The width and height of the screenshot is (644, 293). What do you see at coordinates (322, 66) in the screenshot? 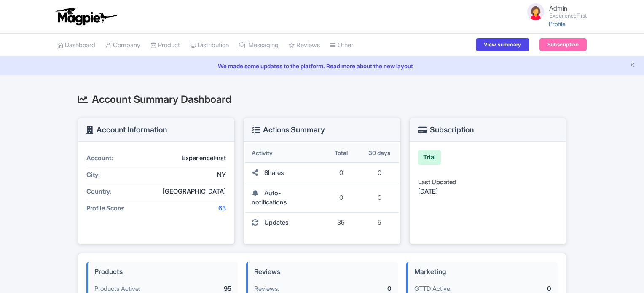
I see `a: We made some updates to the platform. Read more about the new layout` at bounding box center [322, 66].